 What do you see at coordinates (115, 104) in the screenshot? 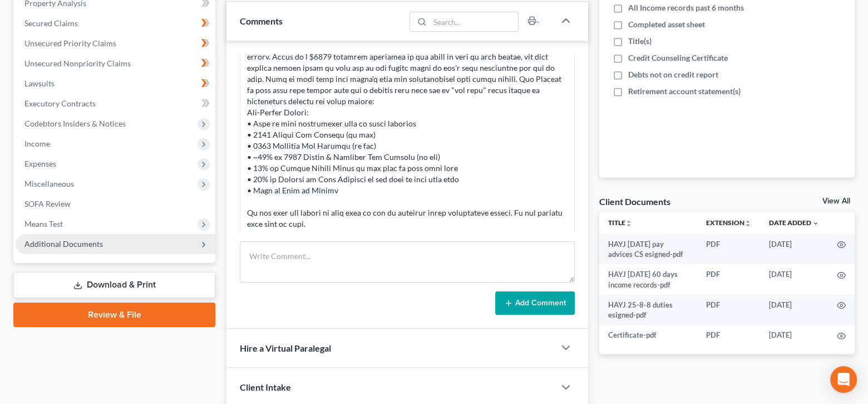
I see `a: Executory Contracts` at bounding box center [115, 104].